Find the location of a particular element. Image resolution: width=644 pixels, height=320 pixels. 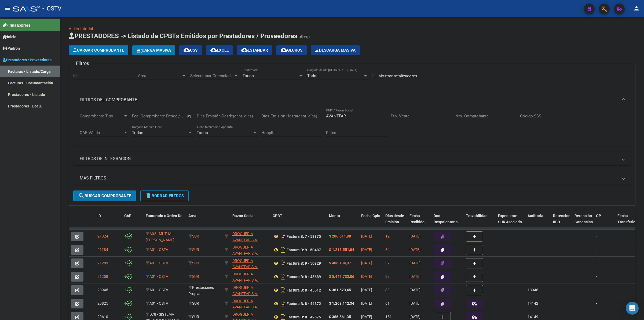

span: - OSTV is located at coordinates (52, 9).